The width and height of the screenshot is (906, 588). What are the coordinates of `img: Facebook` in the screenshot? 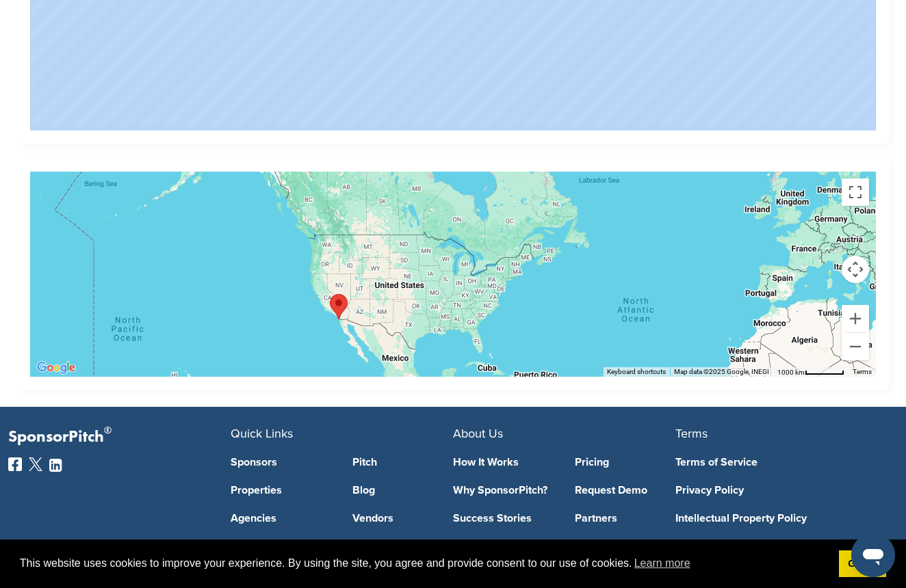 It's located at (15, 465).